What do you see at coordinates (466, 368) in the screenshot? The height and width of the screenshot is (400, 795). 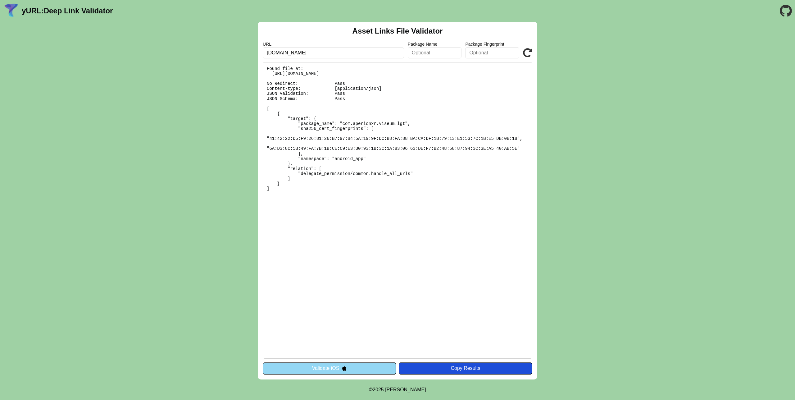 I see `button: Copy Results` at bounding box center [466, 368].